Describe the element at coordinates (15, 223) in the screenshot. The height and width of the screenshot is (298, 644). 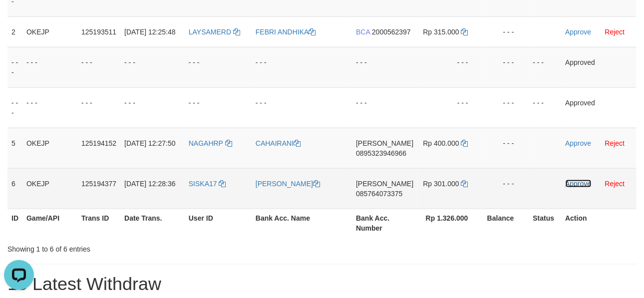
I see `th: ID` at that location.